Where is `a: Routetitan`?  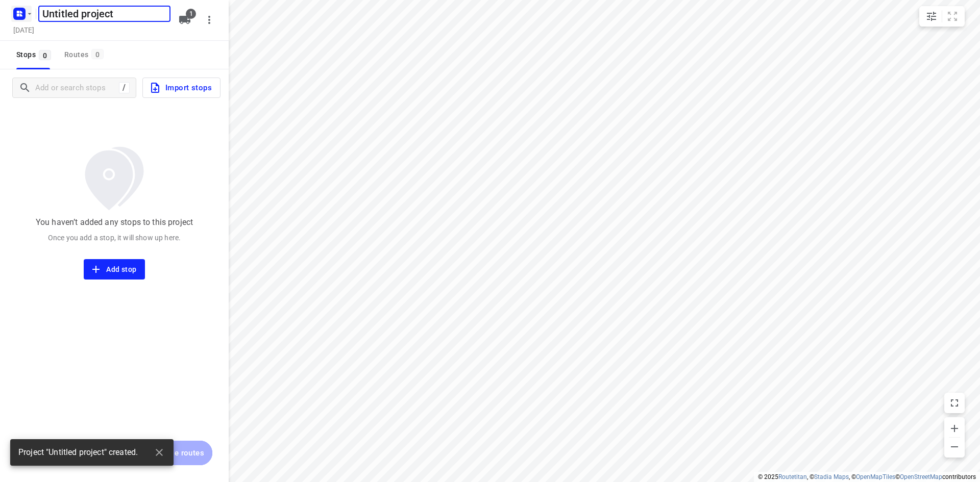 a: Routetitan is located at coordinates (793, 477).